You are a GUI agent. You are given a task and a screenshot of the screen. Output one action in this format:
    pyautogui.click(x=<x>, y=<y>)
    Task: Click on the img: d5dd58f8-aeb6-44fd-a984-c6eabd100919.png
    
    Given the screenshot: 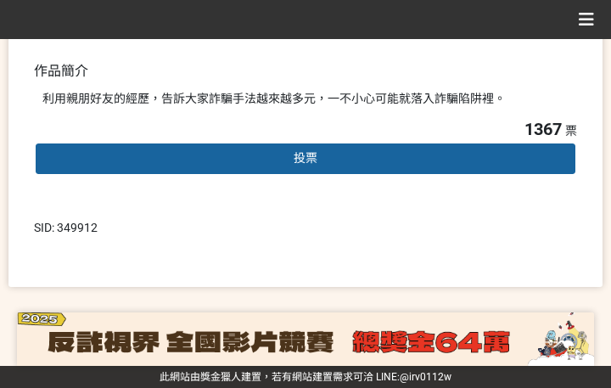 What is the action you would take?
    pyautogui.click(x=305, y=338)
    